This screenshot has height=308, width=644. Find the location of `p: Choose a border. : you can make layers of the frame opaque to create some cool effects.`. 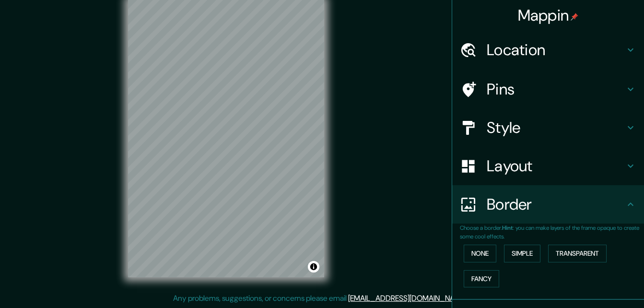

p: Choose a border. : you can make layers of the frame opaque to create some cool effects. is located at coordinates (552, 232).